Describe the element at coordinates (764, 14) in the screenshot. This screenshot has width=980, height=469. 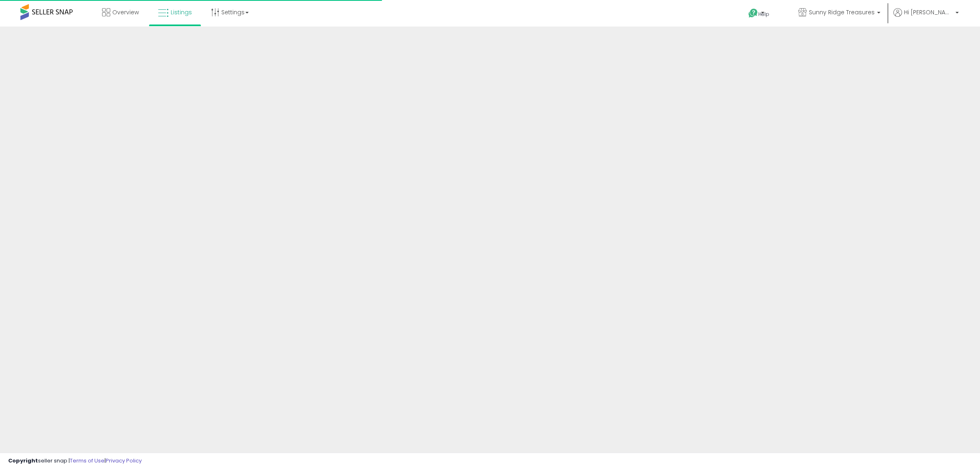
I see `span: Help` at that location.